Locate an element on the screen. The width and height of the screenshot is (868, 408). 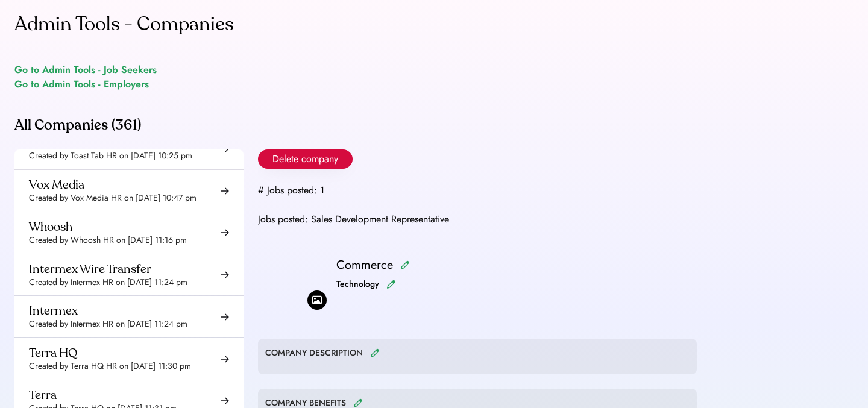
div: Commerce is located at coordinates (364, 265).